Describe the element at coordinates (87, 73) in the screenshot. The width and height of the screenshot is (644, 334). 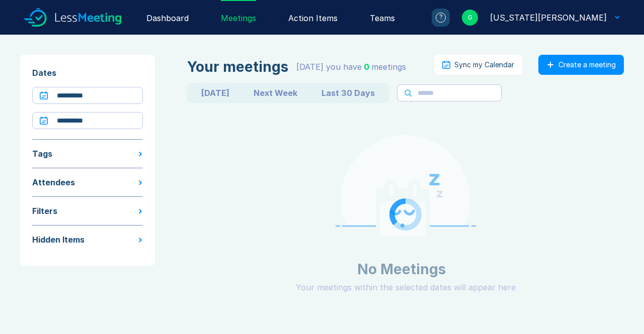
I see `div: Dates` at that location.